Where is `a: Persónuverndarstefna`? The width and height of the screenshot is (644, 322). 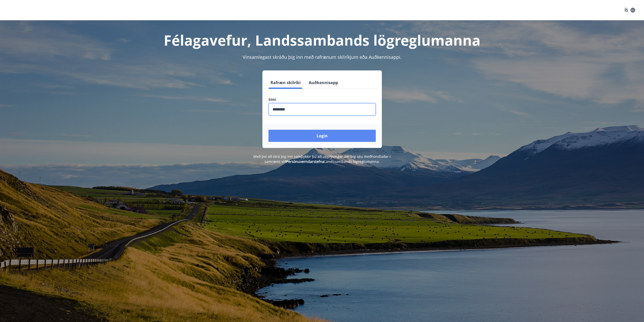 a: Persónuverndarstefna is located at coordinates (305, 161).